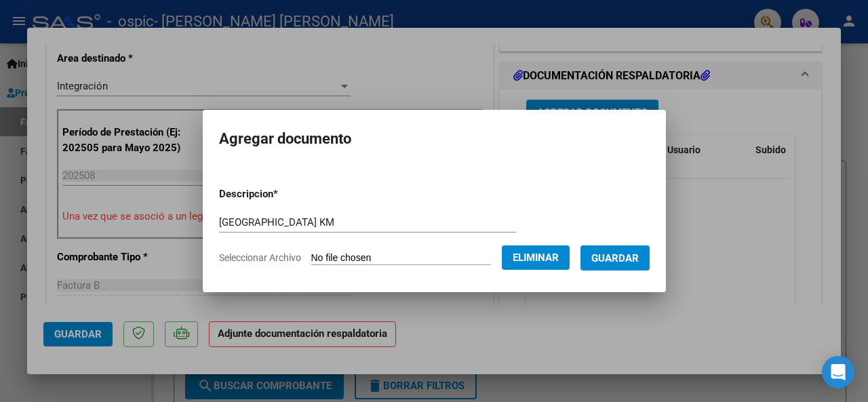  What do you see at coordinates (839, 373) in the screenshot?
I see `div: Open Intercom Messenger` at bounding box center [839, 373].